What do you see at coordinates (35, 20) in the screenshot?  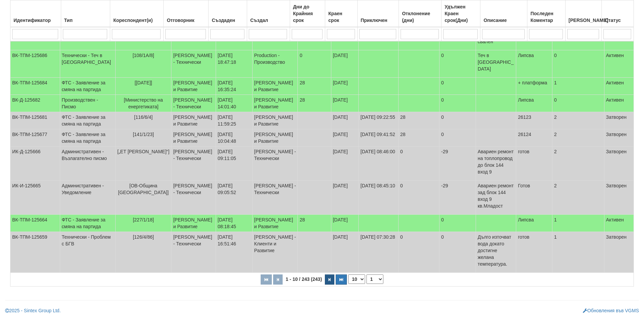 I see `div: Идентификатор` at bounding box center [35, 20].